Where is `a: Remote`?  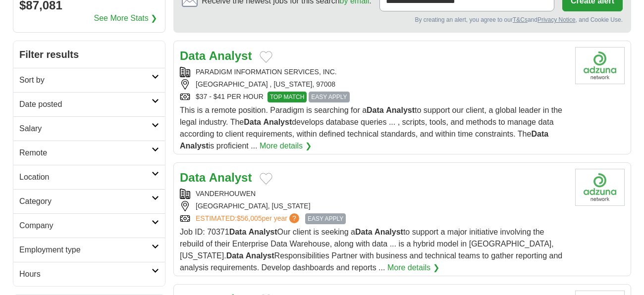
a: Remote is located at coordinates (89, 153).